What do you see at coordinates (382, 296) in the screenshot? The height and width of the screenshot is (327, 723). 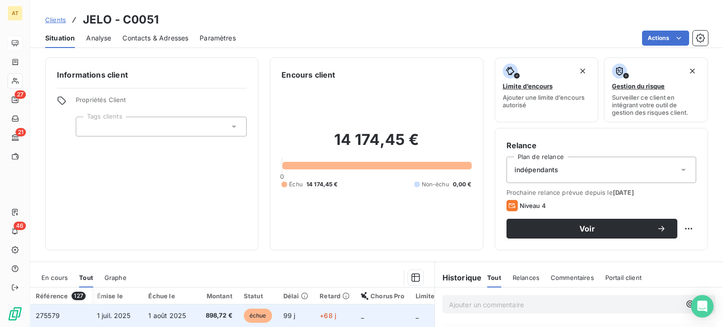 I see `div: Chorus Pro` at bounding box center [382, 296].